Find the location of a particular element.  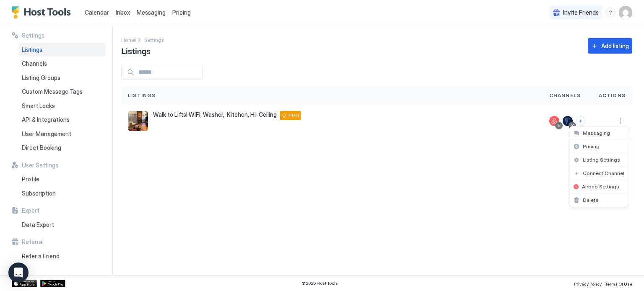

div: Open Intercom Messenger is located at coordinates (19, 272).